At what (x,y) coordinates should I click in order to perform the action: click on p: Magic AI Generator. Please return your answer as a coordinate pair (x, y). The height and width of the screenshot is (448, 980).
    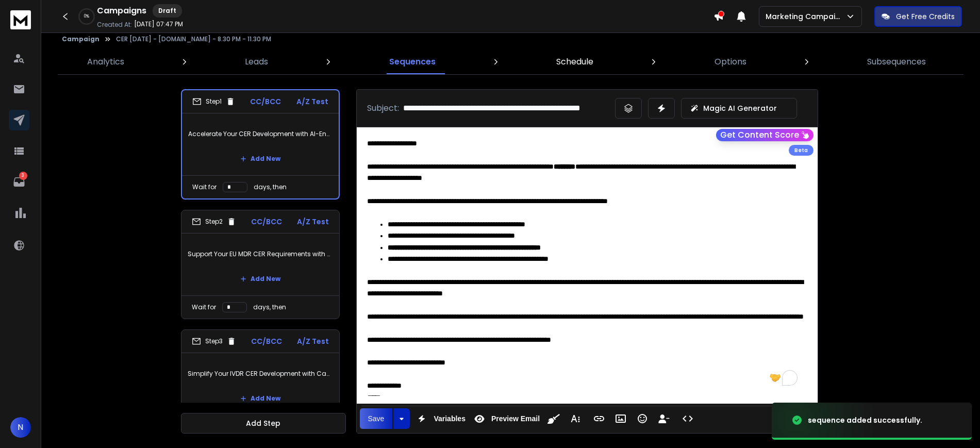
    Looking at the image, I should click on (740, 108).